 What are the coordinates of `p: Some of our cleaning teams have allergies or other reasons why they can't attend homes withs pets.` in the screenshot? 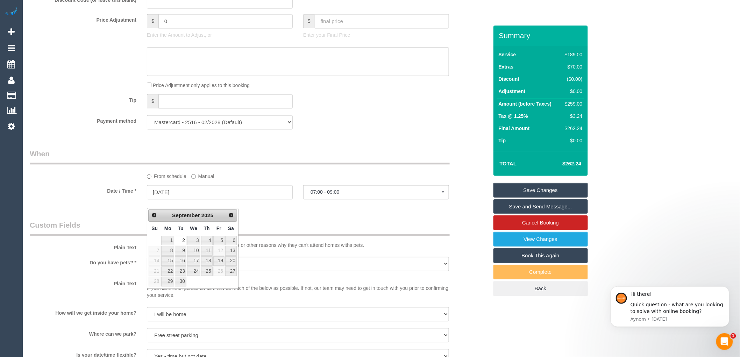 It's located at (298, 245).